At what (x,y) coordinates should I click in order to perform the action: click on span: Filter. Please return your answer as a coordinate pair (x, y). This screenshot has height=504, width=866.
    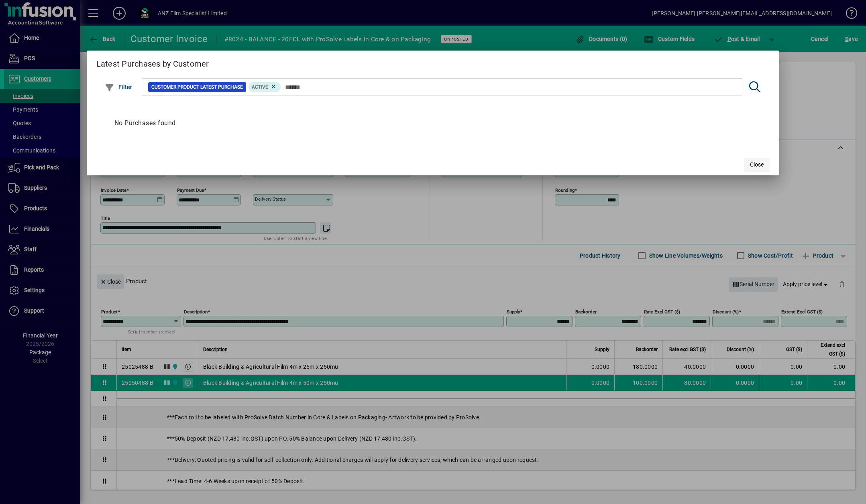
    Looking at the image, I should click on (119, 87).